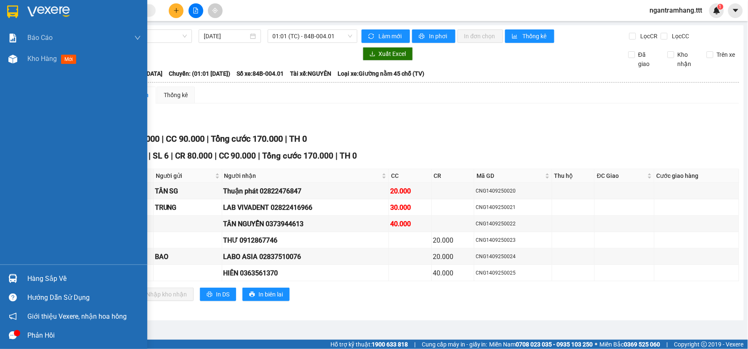 The height and width of the screenshot is (349, 748). Describe the element at coordinates (513, 257) in the screenshot. I see `div: CNG1409250024` at that location.